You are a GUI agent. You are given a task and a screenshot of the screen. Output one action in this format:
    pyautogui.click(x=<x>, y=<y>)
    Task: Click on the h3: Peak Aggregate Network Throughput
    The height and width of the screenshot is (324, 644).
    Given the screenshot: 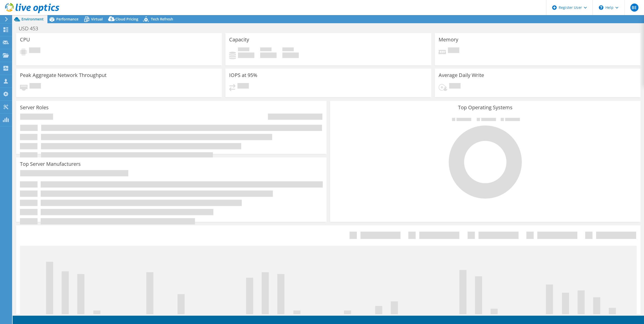 What is the action you would take?
    pyautogui.click(x=63, y=75)
    